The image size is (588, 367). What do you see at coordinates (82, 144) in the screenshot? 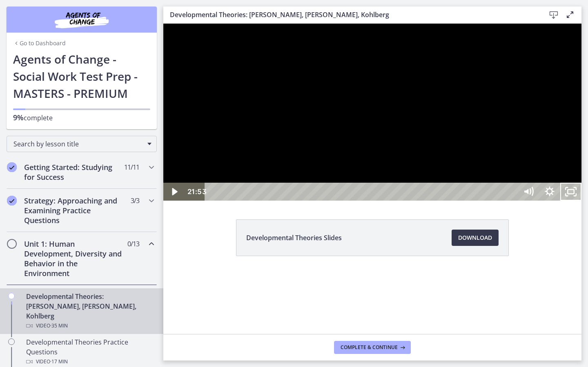
I see `div: Search by lesson title` at bounding box center [82, 144].